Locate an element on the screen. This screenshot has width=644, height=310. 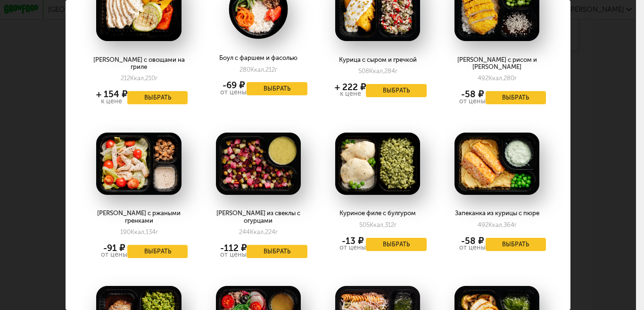
div: + 222 ₽ is located at coordinates (350, 87).